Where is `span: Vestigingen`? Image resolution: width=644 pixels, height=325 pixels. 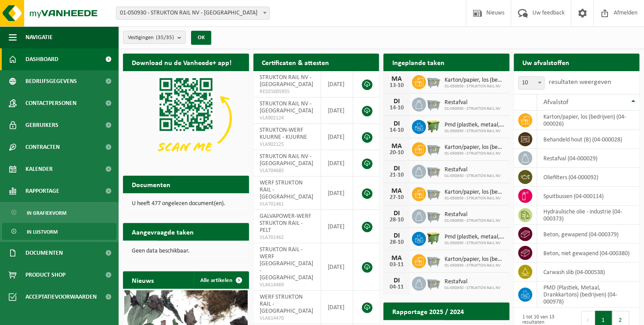
span: Vestigingen is located at coordinates (151, 38).